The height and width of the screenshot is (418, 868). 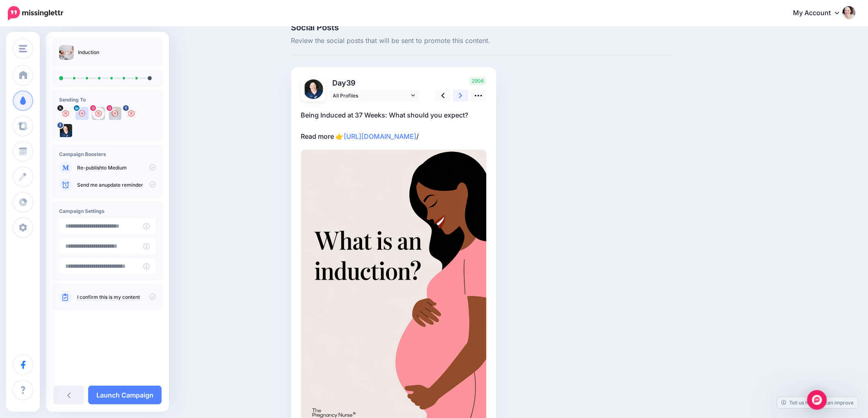 I want to click on img: 117675426_2401644286800900_3570104518066085037_n-bsa102293.jpg, so click(x=114, y=114).